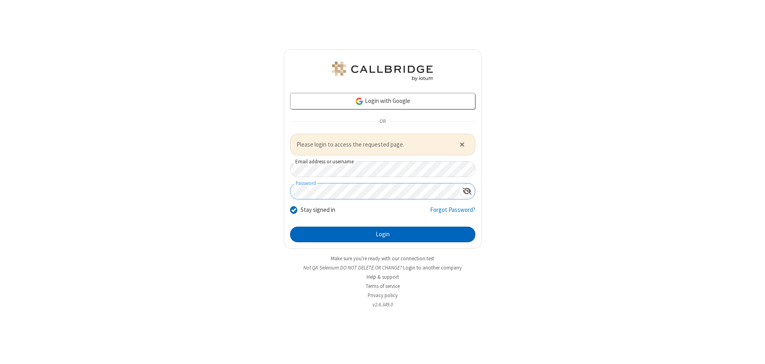  What do you see at coordinates (462, 144) in the screenshot?
I see `button: Close alert` at bounding box center [462, 144].